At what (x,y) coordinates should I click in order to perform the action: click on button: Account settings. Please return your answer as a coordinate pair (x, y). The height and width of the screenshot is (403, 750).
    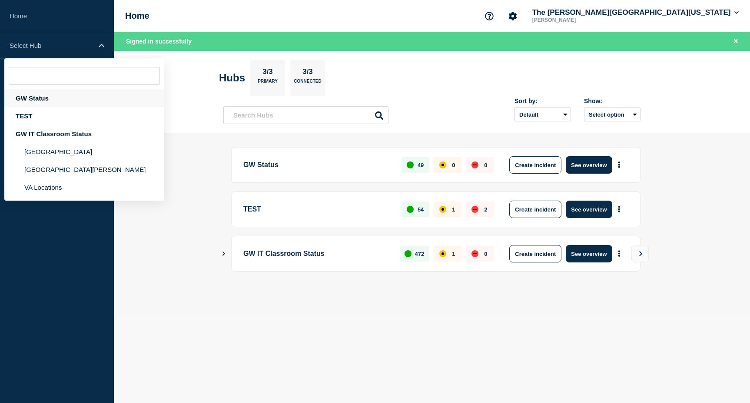
    Looking at the image, I should click on (513, 16).